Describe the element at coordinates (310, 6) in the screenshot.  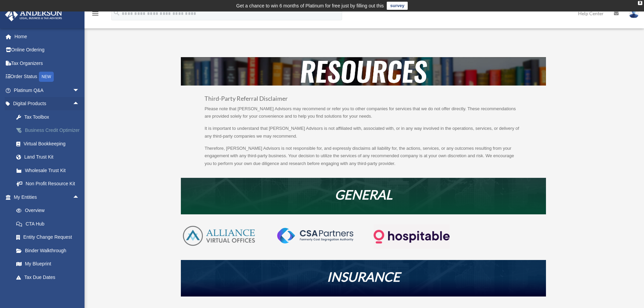
I see `div: Get a chance to win 6 months of Platinum for free just by filling out this` at that location.